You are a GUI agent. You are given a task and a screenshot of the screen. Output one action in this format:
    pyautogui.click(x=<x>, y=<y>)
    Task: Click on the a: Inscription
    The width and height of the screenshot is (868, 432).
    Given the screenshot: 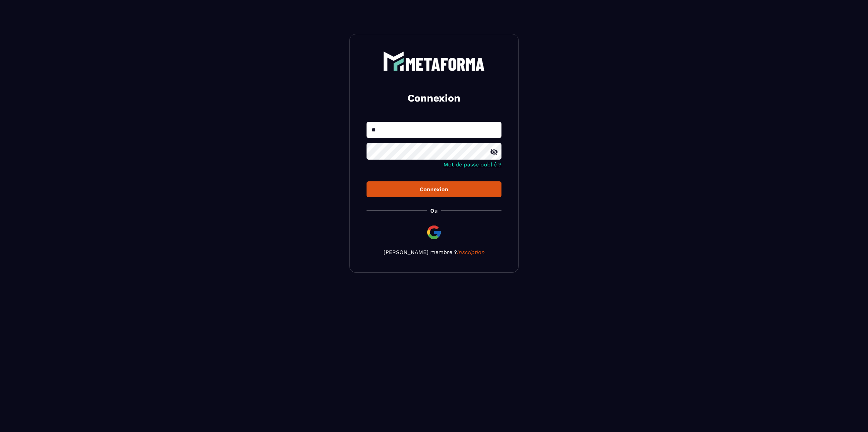 What is the action you would take?
    pyautogui.click(x=471, y=252)
    